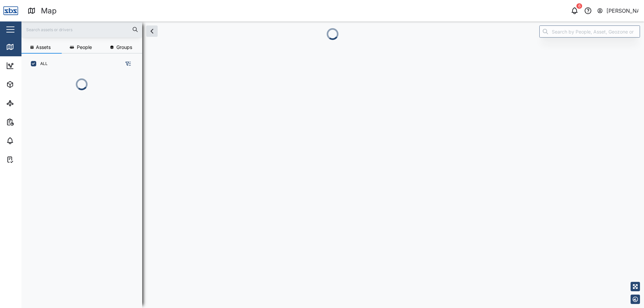  I want to click on div: Alarms, so click(28, 141).